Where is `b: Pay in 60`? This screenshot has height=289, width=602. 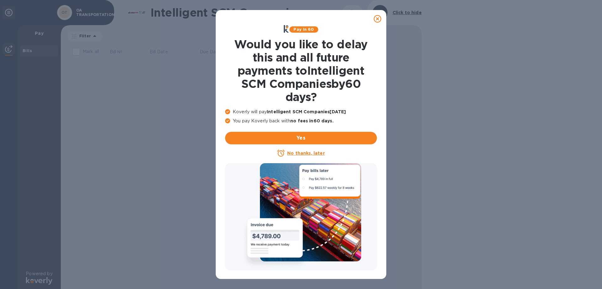
b: Pay in 60 is located at coordinates (304, 29).